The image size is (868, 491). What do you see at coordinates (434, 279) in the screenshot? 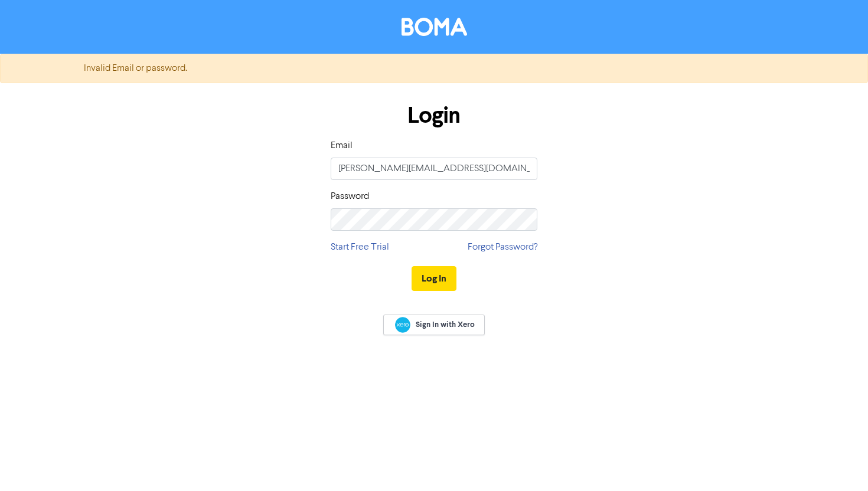
I see `button: Log In` at bounding box center [434, 279].